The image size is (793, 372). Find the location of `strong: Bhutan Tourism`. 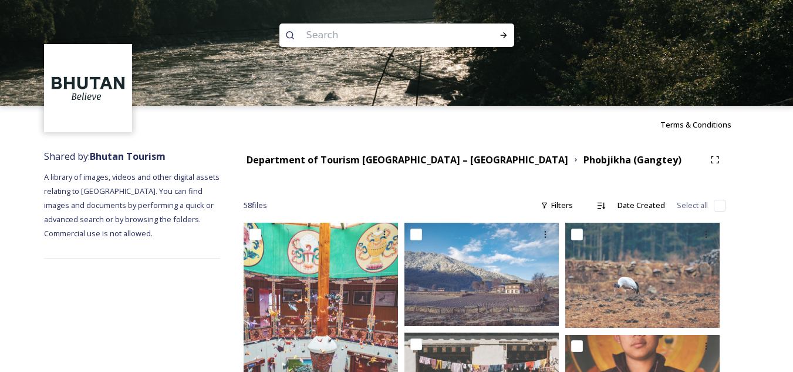

strong: Bhutan Tourism is located at coordinates (127, 156).